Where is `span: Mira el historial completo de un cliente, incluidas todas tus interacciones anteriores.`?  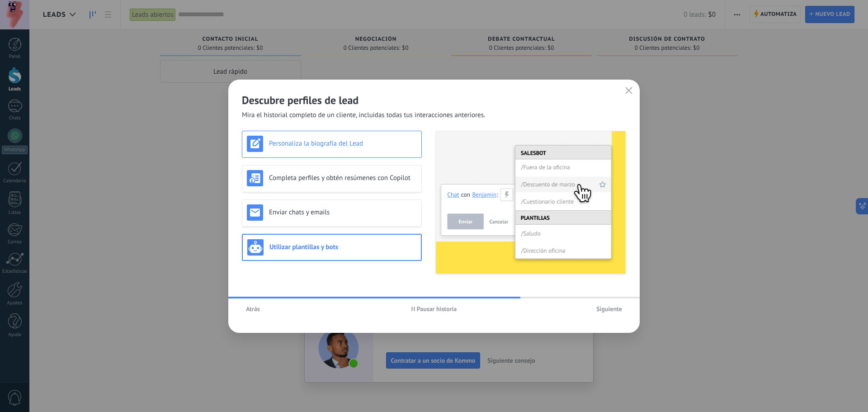 span: Mira el historial completo de un cliente, incluidas todas tus interacciones anteriores. is located at coordinates (364, 115).